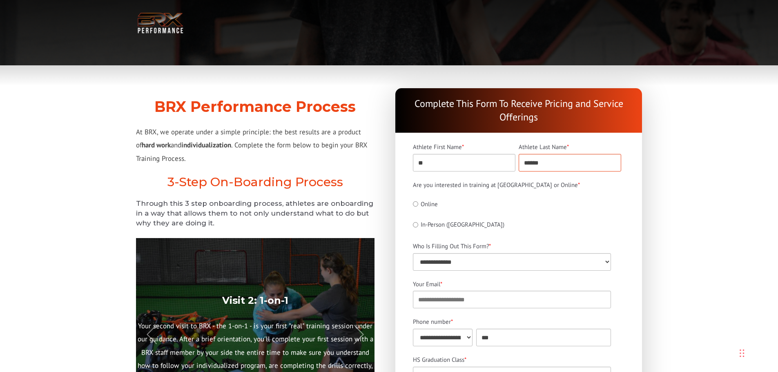 This screenshot has width=778, height=372. I want to click on h2: 3-Step On-Boarding Process, so click(255, 182).